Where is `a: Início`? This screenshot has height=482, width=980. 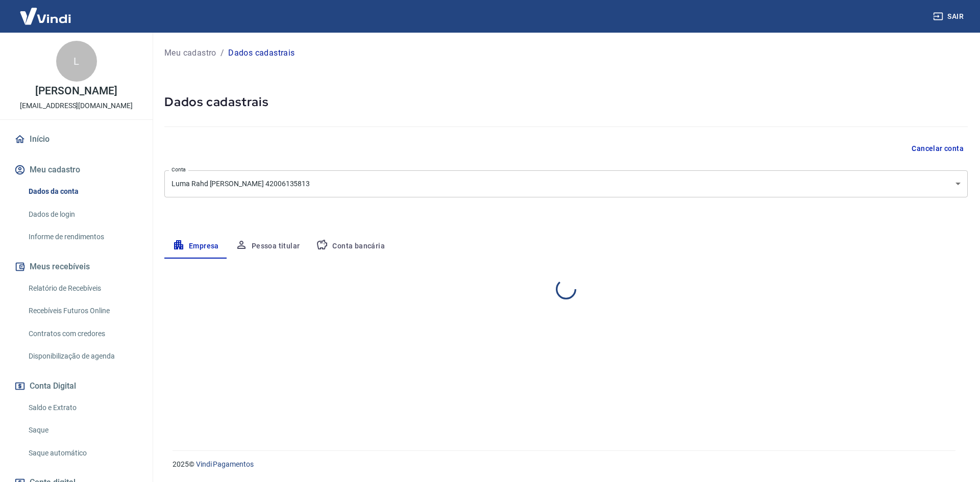
a: Início is located at coordinates (76, 139).